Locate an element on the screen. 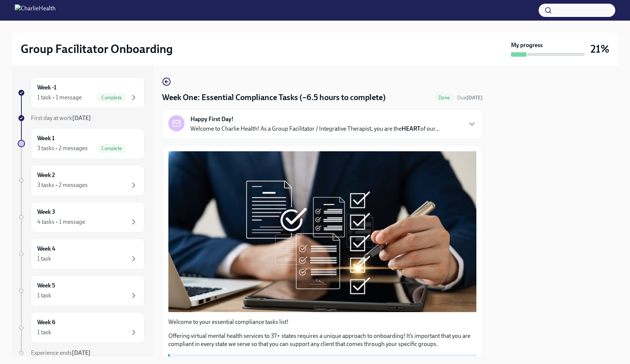 This screenshot has width=630, height=364. a: Week 41 task is located at coordinates (81, 254).